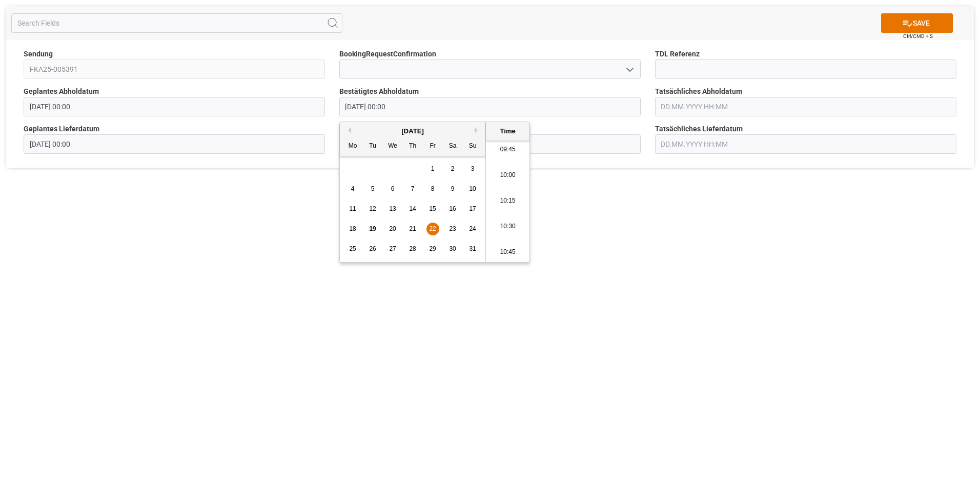 This screenshot has height=478, width=980. What do you see at coordinates (677, 54) in the screenshot?
I see `span: TDL Referenz` at bounding box center [677, 54].